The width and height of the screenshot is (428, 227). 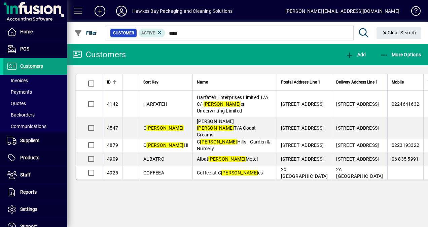 What do you see at coordinates (401, 55) in the screenshot?
I see `span: More Options` at bounding box center [401, 55].